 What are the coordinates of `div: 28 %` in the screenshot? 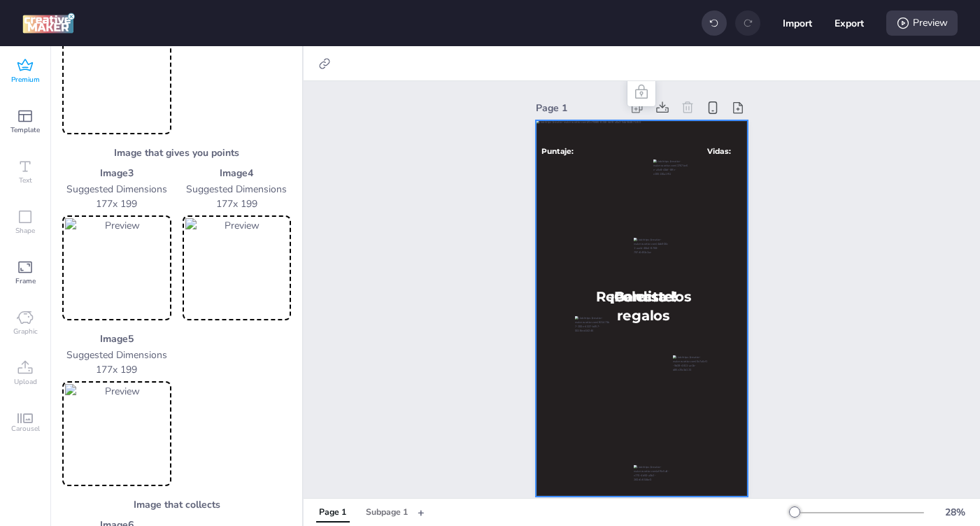 It's located at (955, 512).